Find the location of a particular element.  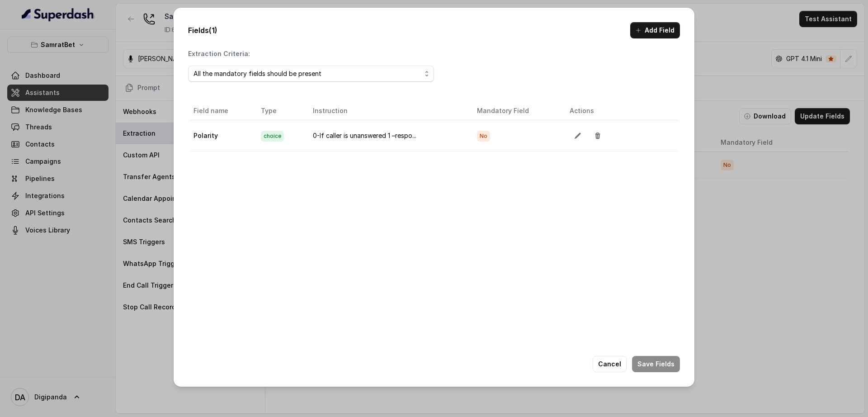

span: No is located at coordinates (483, 136).